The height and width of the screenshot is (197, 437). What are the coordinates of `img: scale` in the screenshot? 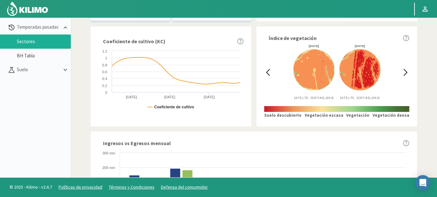 It's located at (337, 109).